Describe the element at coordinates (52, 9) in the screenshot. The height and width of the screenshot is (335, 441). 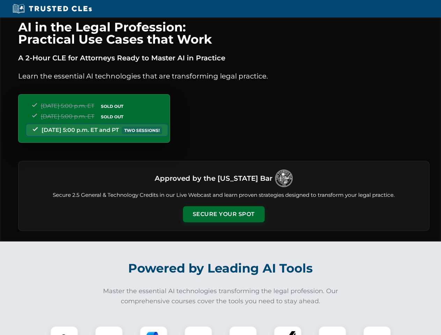
I see `img: Trusted CLEs` at that location.